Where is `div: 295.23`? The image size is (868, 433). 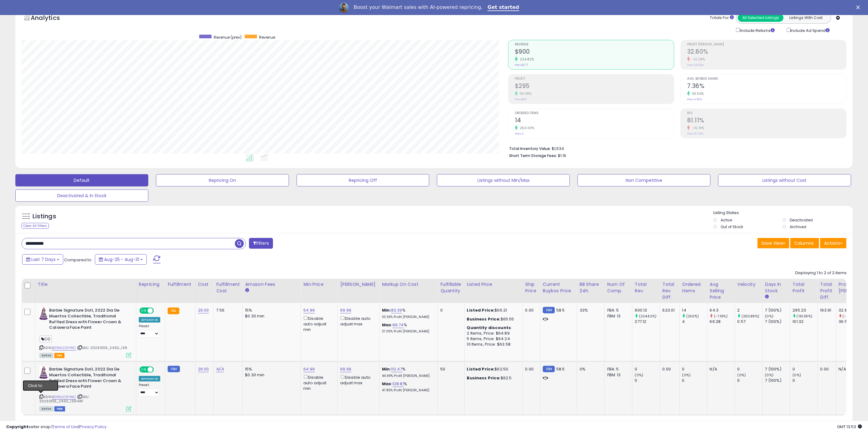 div: 295.23 is located at coordinates (805, 310).